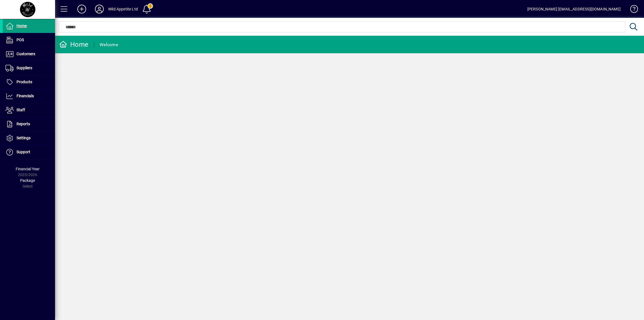 The height and width of the screenshot is (320, 644). Describe the element at coordinates (23, 124) in the screenshot. I see `span: Reports` at that location.